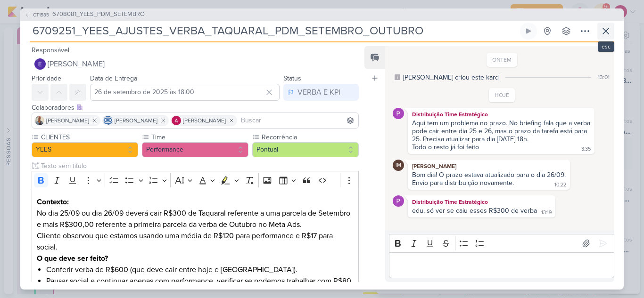  I want to click on div: Todo o resto já foi feito, so click(445, 147).